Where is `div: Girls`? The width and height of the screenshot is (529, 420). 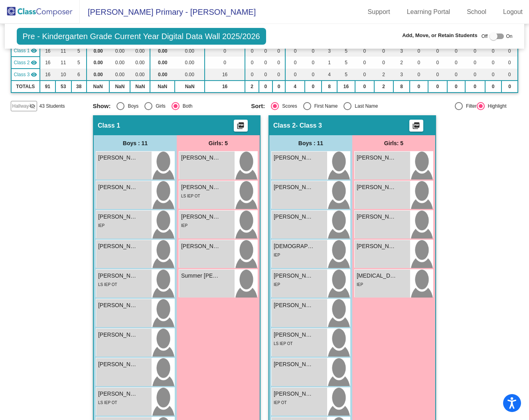
div: Girls is located at coordinates (159, 106).